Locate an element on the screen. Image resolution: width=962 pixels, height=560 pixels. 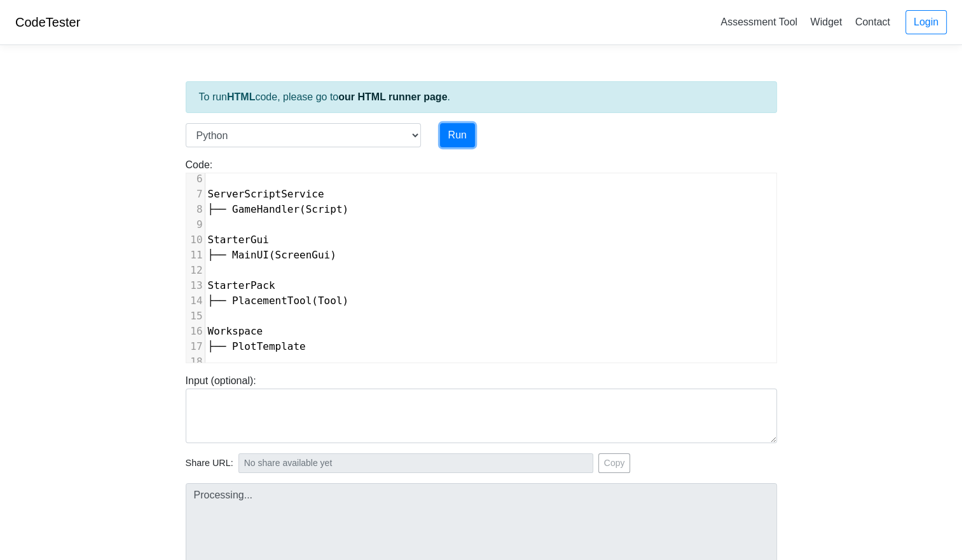
div: 9 is located at coordinates (196, 225).